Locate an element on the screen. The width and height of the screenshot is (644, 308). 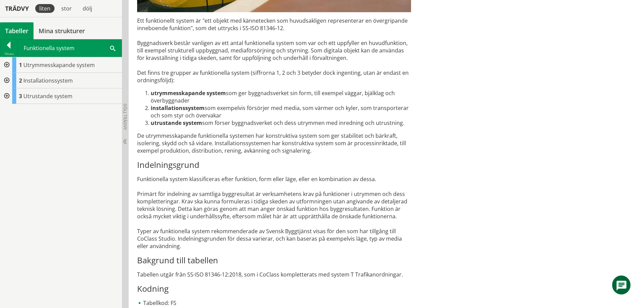
li: Tabellkod: FS is located at coordinates (274, 303).